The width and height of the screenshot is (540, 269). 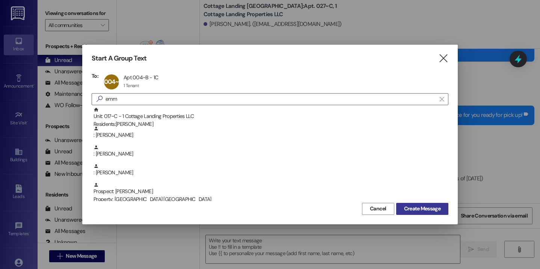 What do you see at coordinates (141, 77) in the screenshot?
I see `div: Apt 004~B - 1C` at bounding box center [141, 77].